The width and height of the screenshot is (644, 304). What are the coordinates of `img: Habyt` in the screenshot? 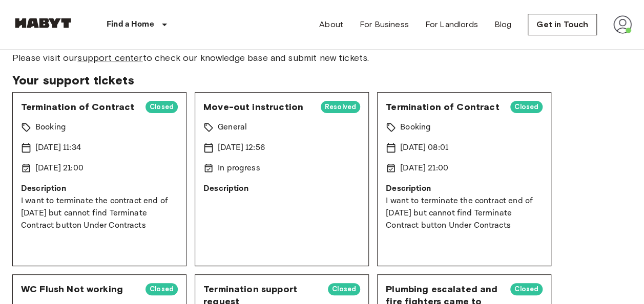 It's located at (43, 23).